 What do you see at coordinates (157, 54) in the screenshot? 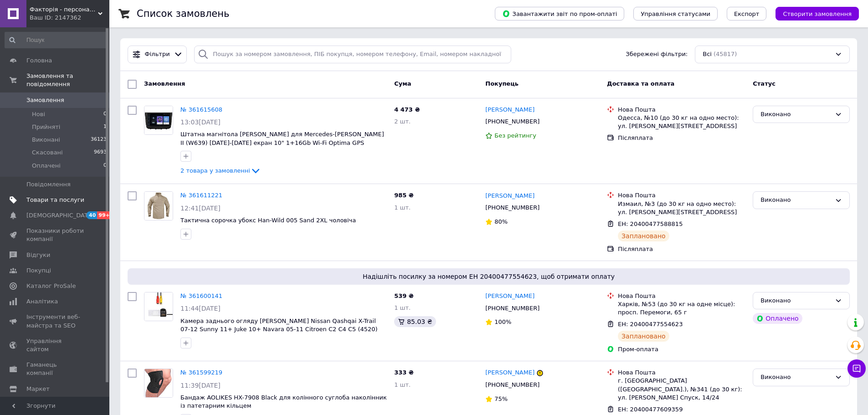
I see `span: Фільтри` at bounding box center [157, 54].